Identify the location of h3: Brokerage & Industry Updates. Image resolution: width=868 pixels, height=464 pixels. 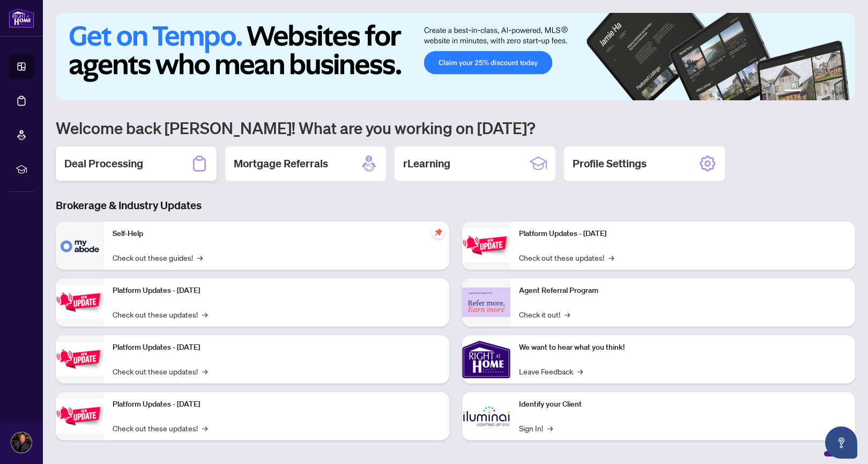
(455, 206).